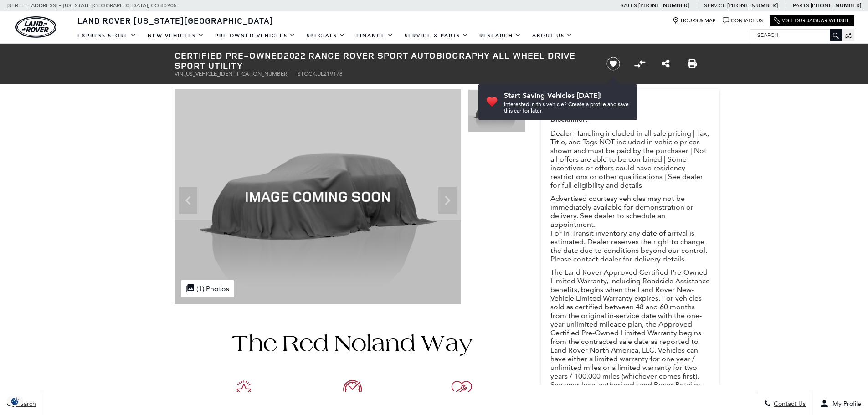  Describe the element at coordinates (692, 63) in the screenshot. I see `a: Print this Certified Pre-Owned 2022 Range Rover Sport Autobiography All Wheel Drive Sport Utility` at that location.